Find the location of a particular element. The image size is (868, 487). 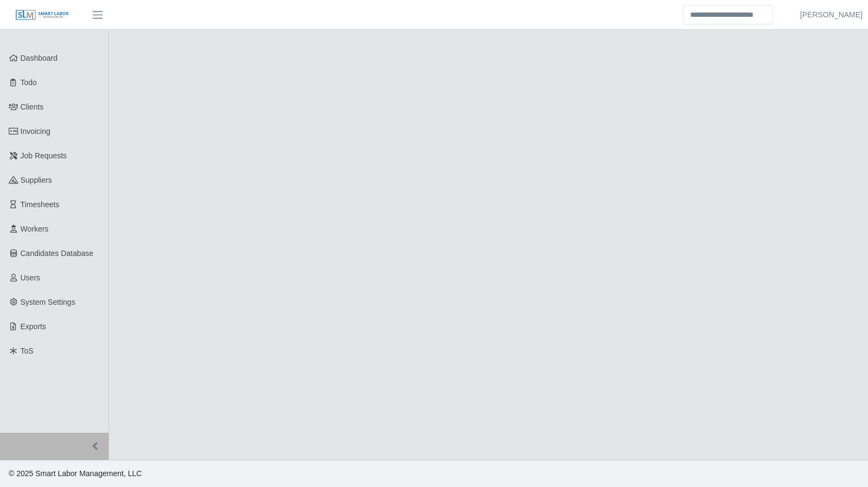

span: Candidates Database is located at coordinates (57, 253).